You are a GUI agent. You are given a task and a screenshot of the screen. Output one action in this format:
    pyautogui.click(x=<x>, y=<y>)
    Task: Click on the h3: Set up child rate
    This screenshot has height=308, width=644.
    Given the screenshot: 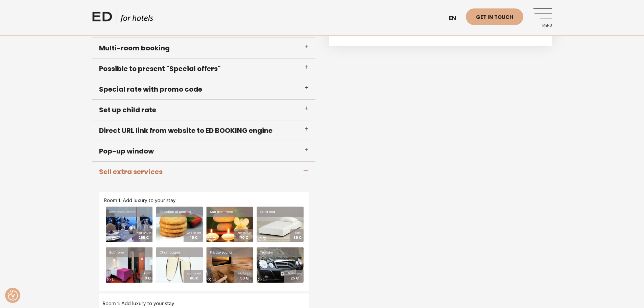 What is the action you would take?
    pyautogui.click(x=204, y=110)
    